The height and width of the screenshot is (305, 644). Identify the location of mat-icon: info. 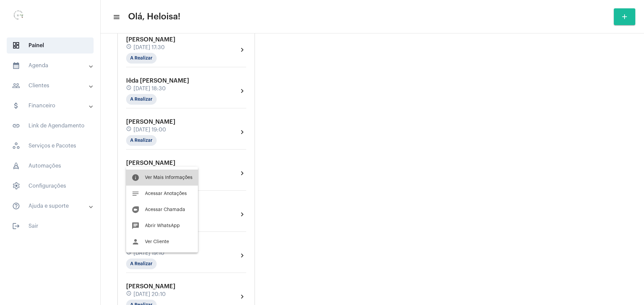
(136, 178).